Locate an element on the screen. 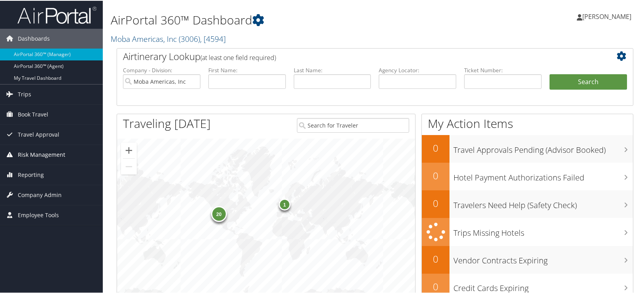 The width and height of the screenshot is (644, 293). div: 1 is located at coordinates (285, 204).